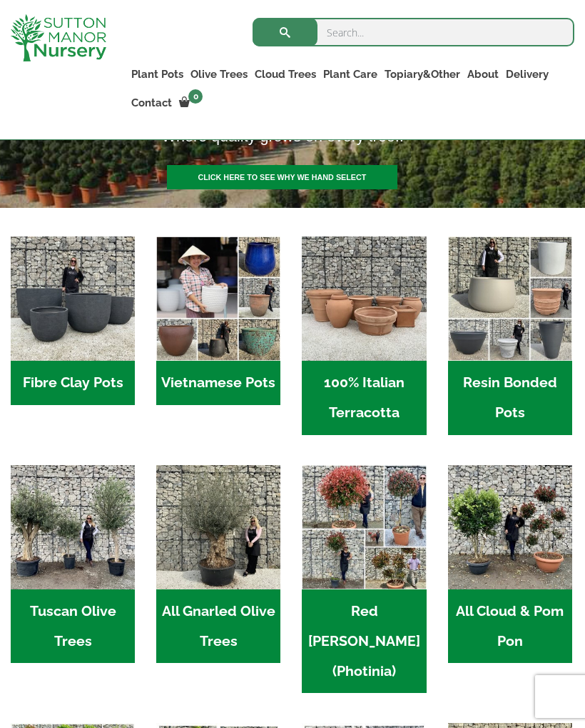  I want to click on a: Visit product category Fibre Clay Pots, so click(73, 321).